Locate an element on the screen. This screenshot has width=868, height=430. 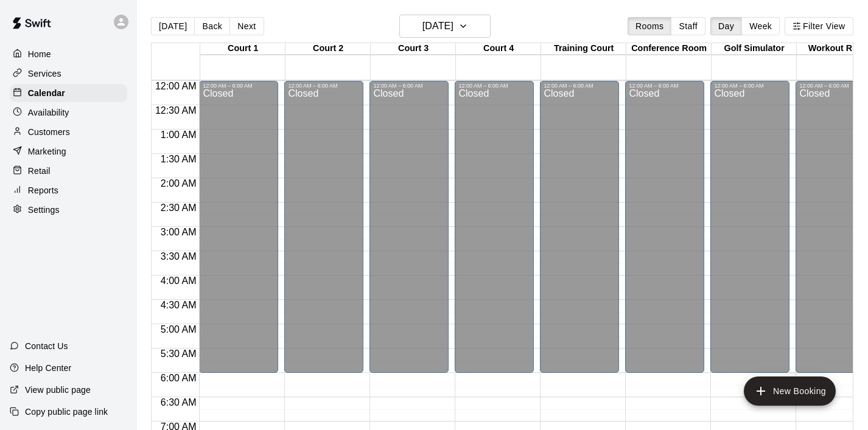
p: View public page is located at coordinates (58, 390).